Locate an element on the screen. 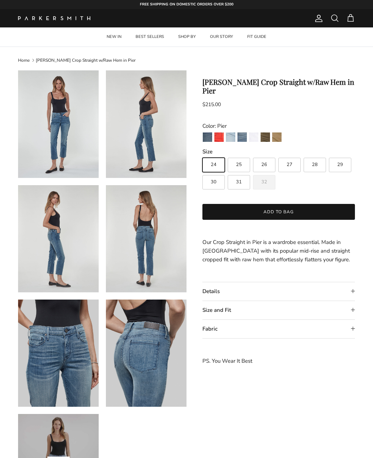 The width and height of the screenshot is (373, 458). a: Stone is located at coordinates (277, 138).